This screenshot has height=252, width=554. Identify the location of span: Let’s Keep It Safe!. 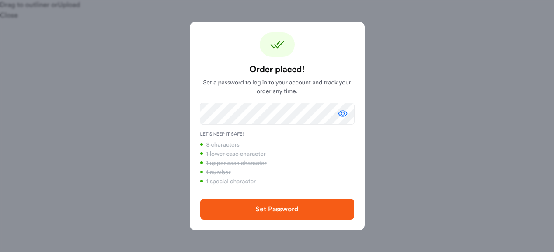
(277, 135).